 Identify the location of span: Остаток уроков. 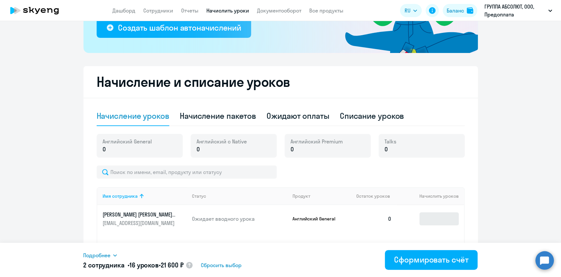
(373, 196).